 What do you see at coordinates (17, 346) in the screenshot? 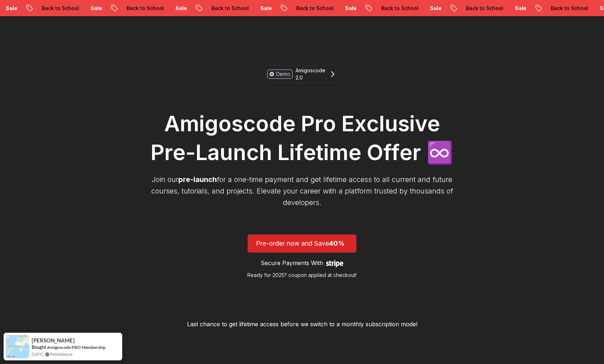
I see `img: provesource social proof notification image` at bounding box center [17, 346].